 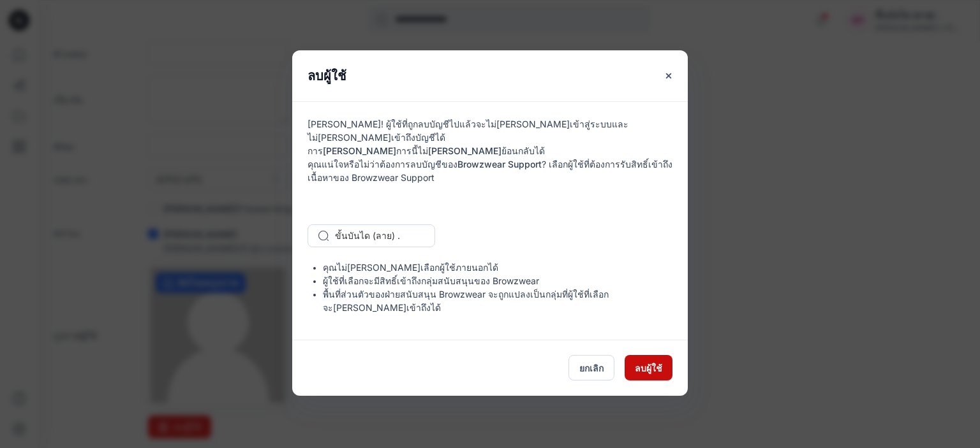 I want to click on font: คุณแน่ใจหรือไม่ว่าต้องการลบ, so click(x=364, y=164).